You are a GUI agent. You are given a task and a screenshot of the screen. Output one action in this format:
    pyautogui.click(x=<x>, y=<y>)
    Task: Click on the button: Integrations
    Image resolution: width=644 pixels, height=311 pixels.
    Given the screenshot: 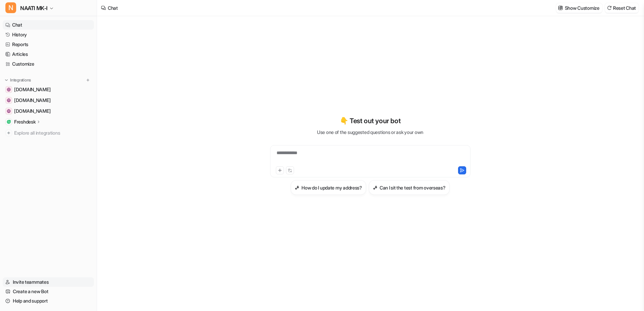 What is the action you would take?
    pyautogui.click(x=18, y=80)
    